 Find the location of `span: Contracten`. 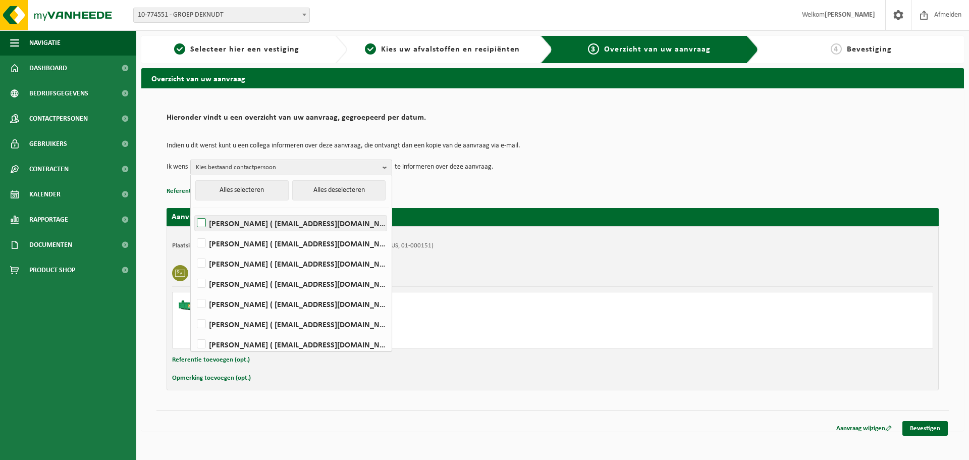

span: Contracten is located at coordinates (49, 169).